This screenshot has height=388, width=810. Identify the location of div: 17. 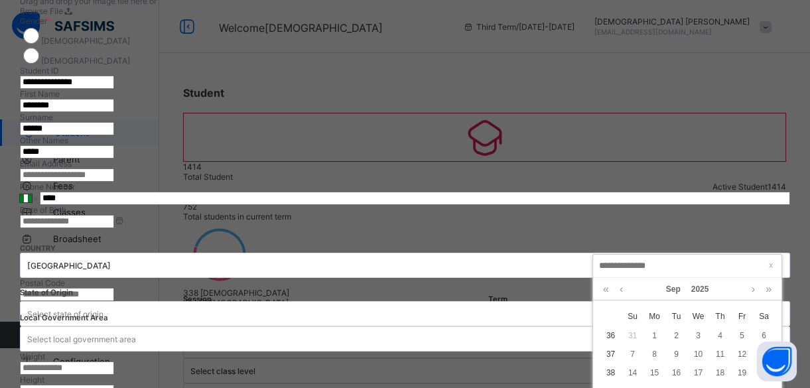
(699, 373).